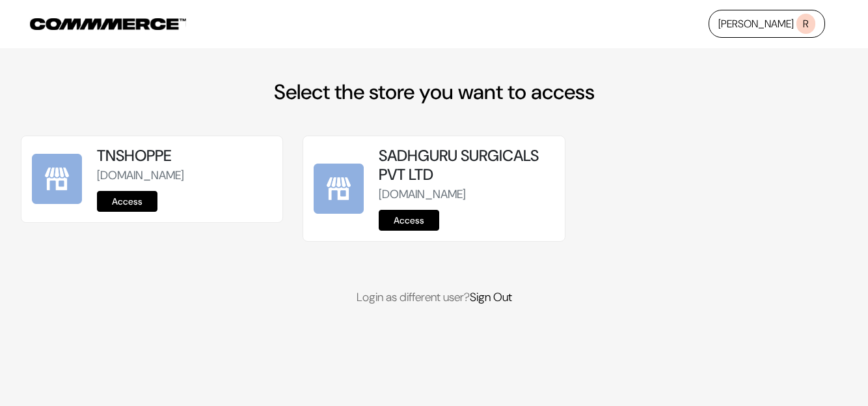 The width and height of the screenshot is (868, 406). Describe the element at coordinates (108, 24) in the screenshot. I see `img: COMMMERCE` at that location.